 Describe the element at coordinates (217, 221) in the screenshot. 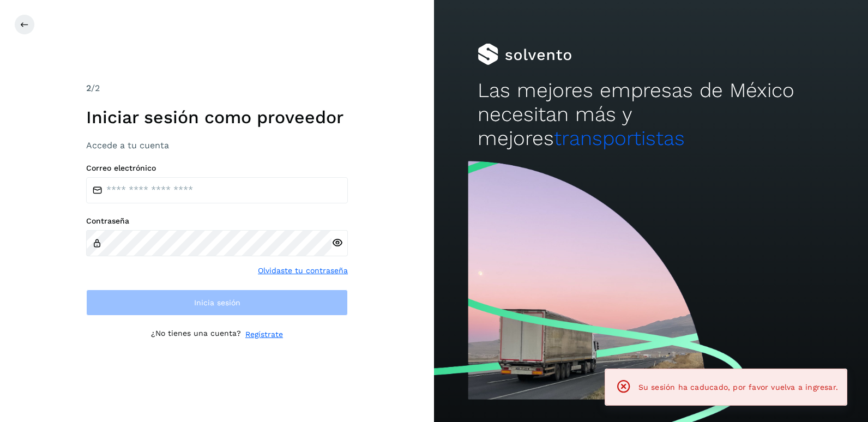

I see `label: Contraseña` at that location.